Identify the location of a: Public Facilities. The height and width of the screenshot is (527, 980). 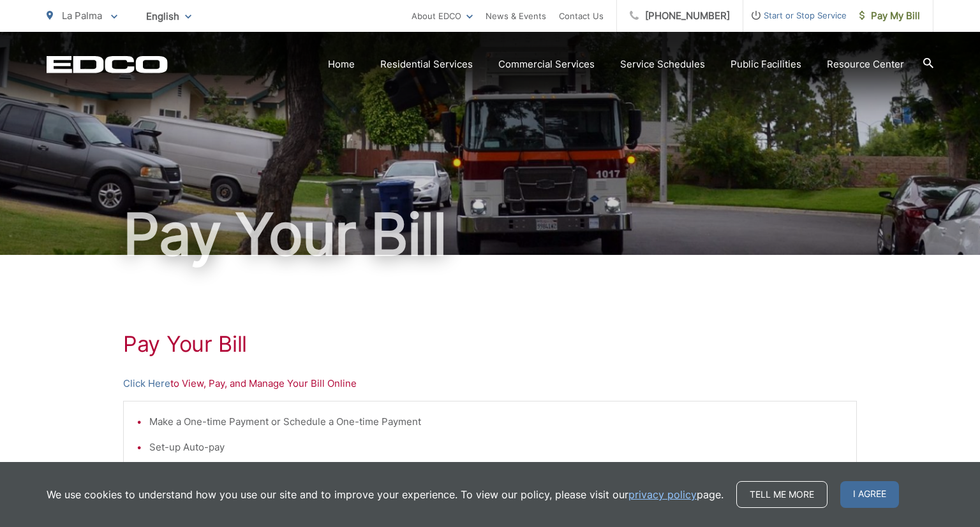
(766, 64).